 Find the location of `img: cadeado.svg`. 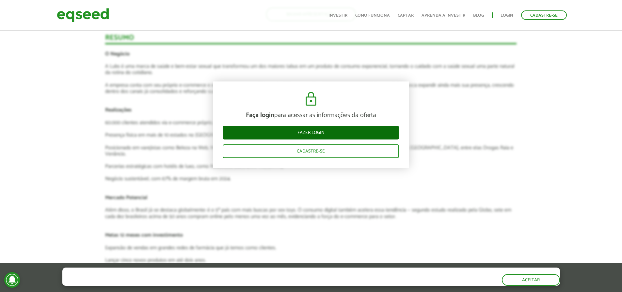

img: cadeado.svg is located at coordinates (311, 99).